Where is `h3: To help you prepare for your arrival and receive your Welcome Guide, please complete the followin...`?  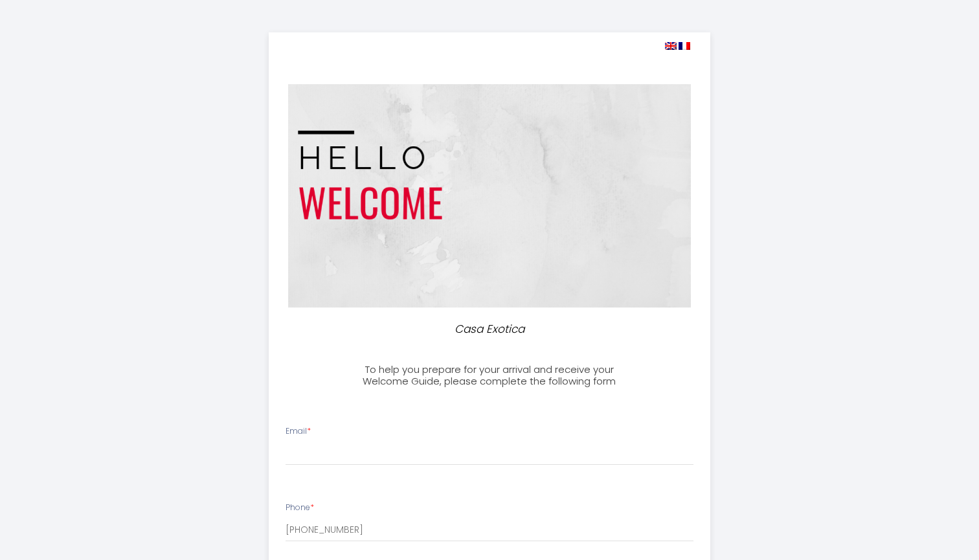
h3: To help you prepare for your arrival and receive your Welcome Guide, please complete the followin... is located at coordinates (488, 375).